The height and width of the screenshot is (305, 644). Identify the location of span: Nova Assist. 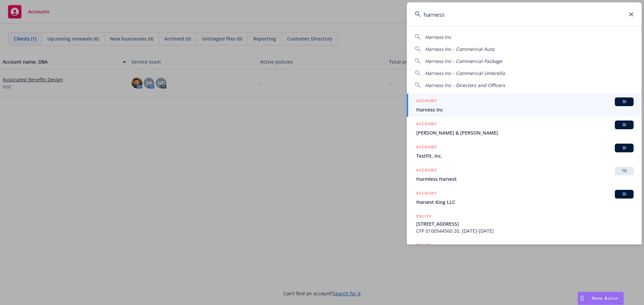
(605, 299).